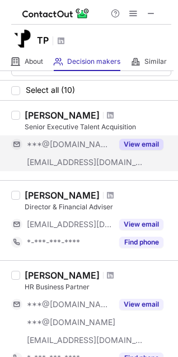  What do you see at coordinates (42, 40) in the screenshot?
I see `h1: TP` at bounding box center [42, 40].